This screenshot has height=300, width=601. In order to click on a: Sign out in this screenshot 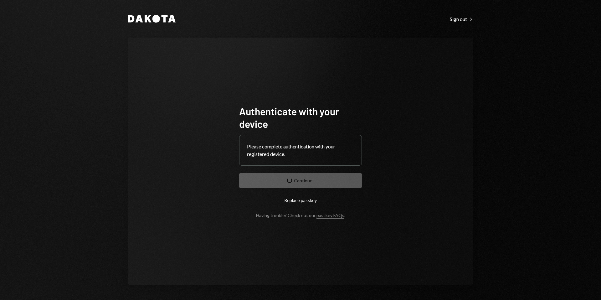, I will do `click(461, 19)`.